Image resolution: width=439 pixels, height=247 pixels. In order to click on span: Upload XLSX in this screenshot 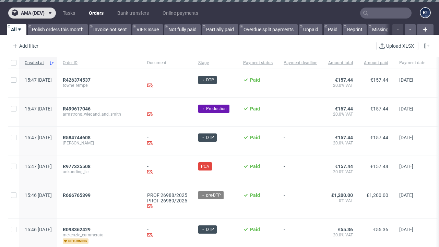, I will do `click(400, 46)`.